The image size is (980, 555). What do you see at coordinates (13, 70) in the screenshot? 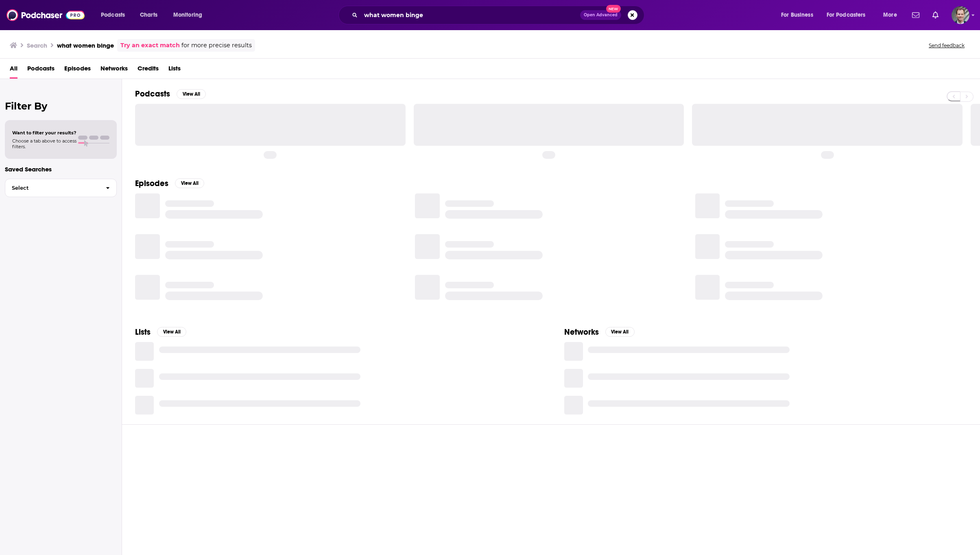
I see `a: All` at bounding box center [13, 70].